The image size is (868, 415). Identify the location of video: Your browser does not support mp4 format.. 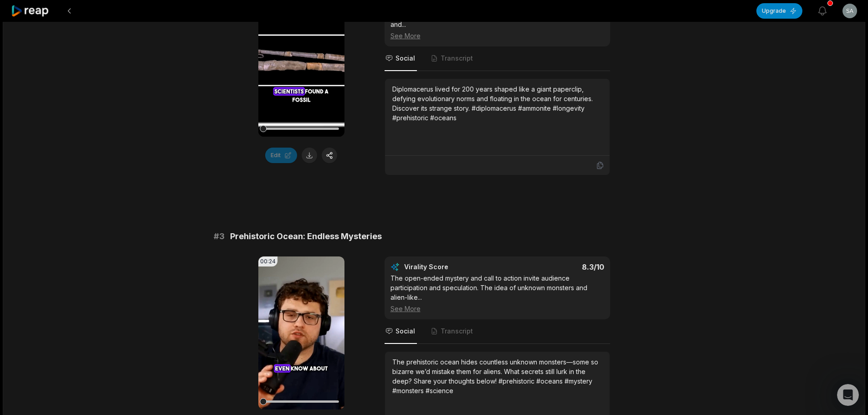
(301, 333).